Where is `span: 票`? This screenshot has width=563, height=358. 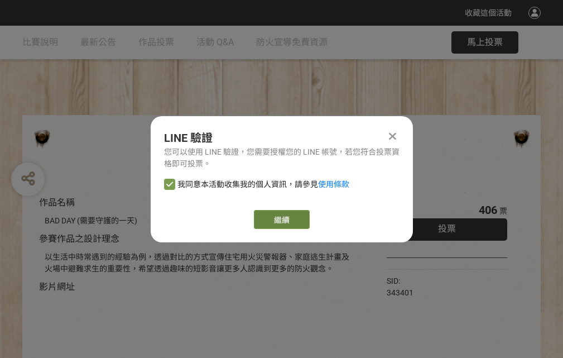 span: 票 is located at coordinates (503, 211).